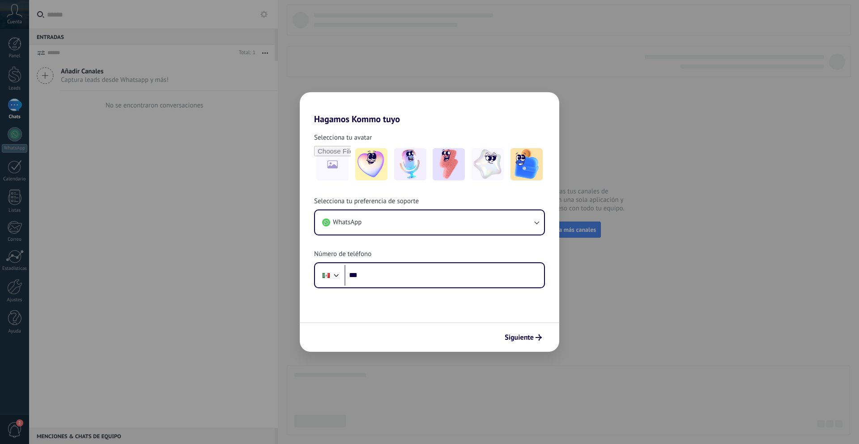 This screenshot has height=444, width=859. I want to click on span: WhatsApp, so click(347, 222).